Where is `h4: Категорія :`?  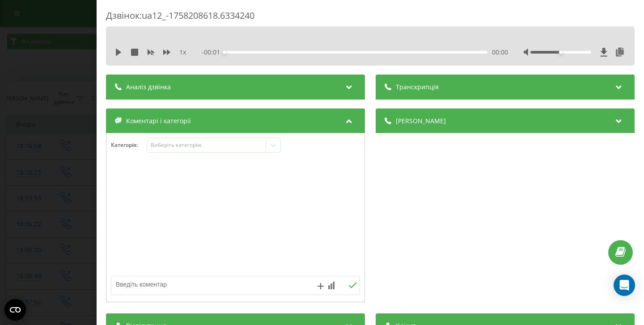 h4: Категорія : is located at coordinates (129, 145).